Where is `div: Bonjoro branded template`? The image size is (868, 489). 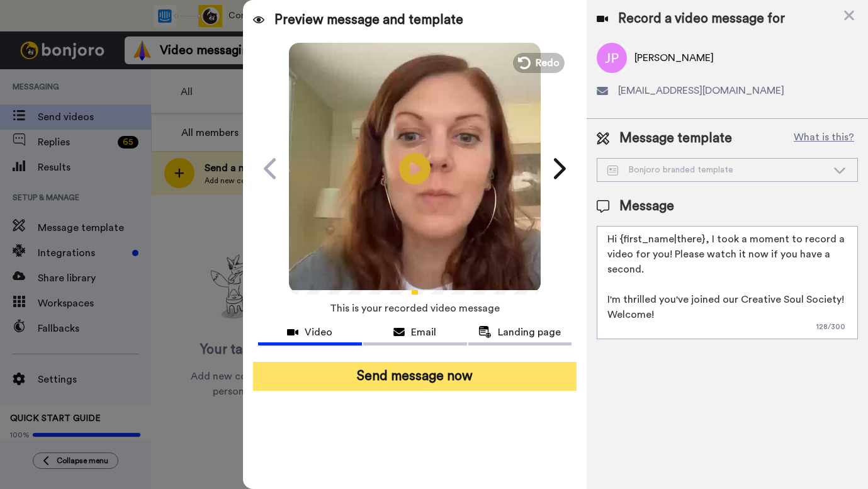 div: Bonjoro branded template is located at coordinates (717, 170).